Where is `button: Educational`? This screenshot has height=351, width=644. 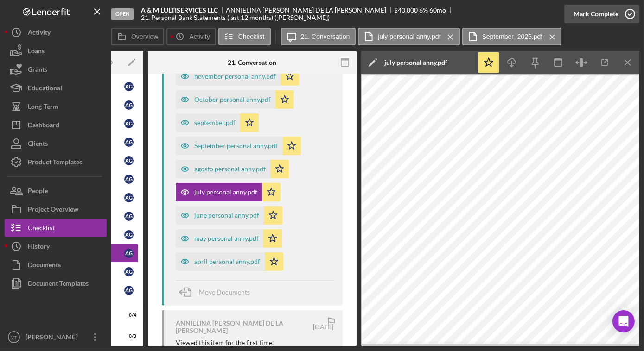
button: Educational is located at coordinates (56, 88).